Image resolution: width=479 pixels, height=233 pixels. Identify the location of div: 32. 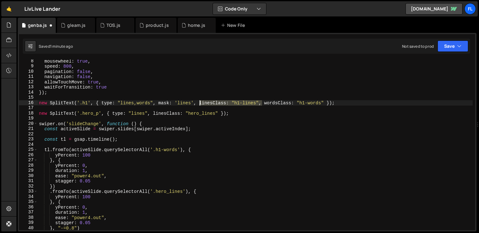
(28, 187).